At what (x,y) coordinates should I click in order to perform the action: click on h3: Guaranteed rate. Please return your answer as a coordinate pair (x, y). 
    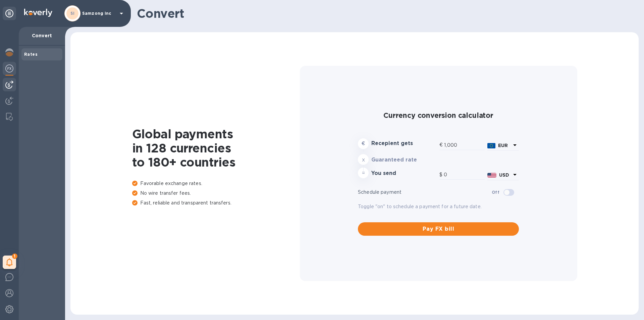
    Looking at the image, I should click on (404, 160).